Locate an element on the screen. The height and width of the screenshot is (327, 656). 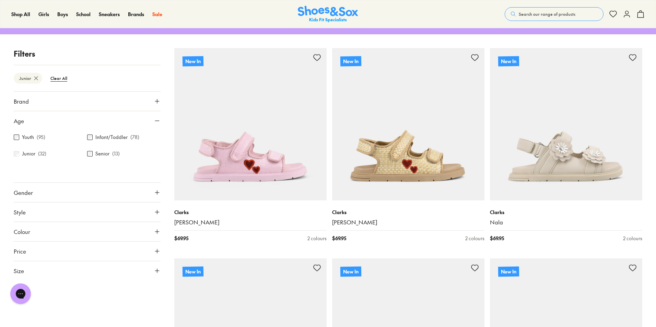
a: Boys is located at coordinates (62, 14).